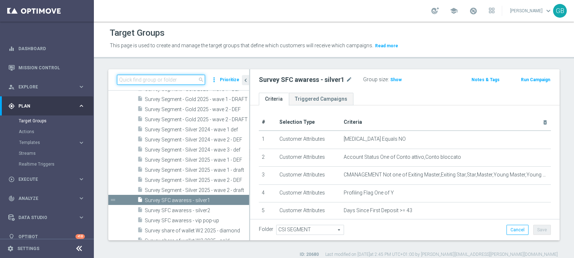  I want to click on span: Criteria, so click(353, 122).